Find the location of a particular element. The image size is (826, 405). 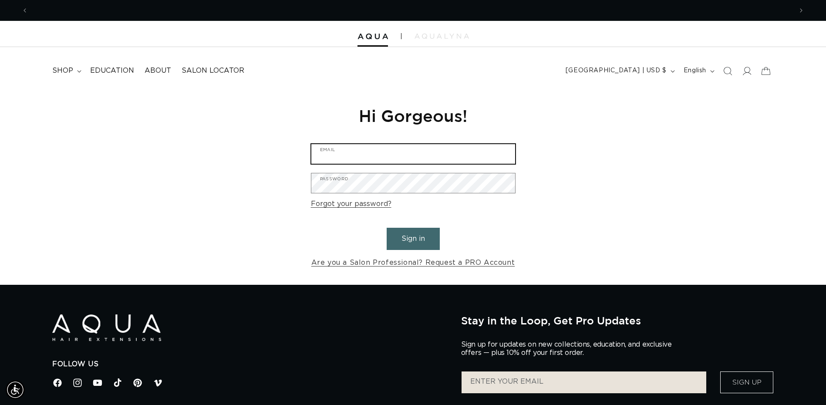

button: Previous announcement is located at coordinates (25, 10).